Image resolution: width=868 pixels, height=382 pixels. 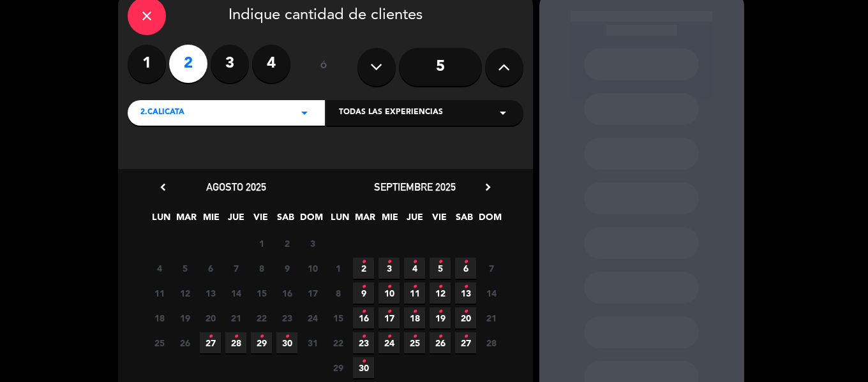 I want to click on span: Todas las experiencias, so click(x=391, y=113).